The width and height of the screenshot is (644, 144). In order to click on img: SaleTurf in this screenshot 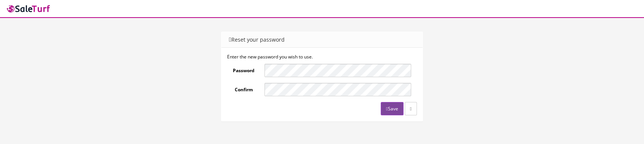, I will do `click(28, 9)`.